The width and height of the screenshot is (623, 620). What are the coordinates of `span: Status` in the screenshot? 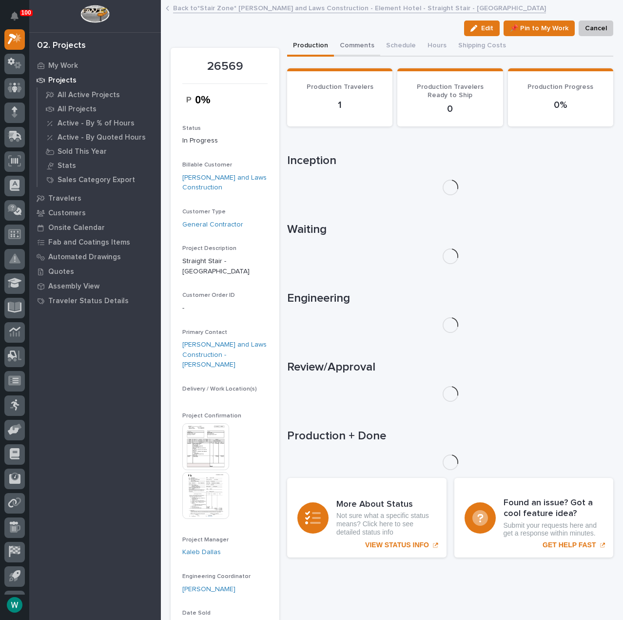 It's located at (192, 128).